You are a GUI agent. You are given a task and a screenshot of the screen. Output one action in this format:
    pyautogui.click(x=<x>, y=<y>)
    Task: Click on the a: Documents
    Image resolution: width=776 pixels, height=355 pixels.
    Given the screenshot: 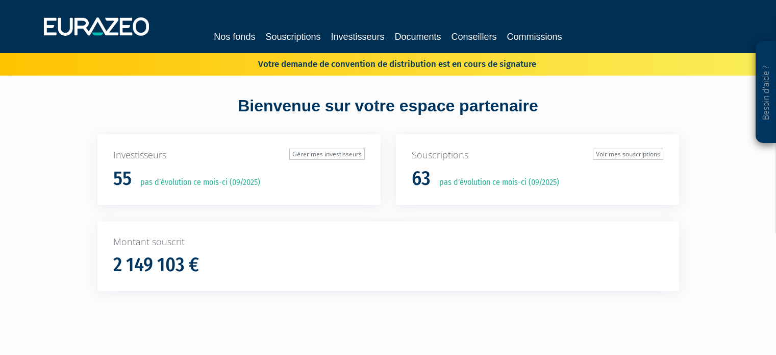 What is the action you would take?
    pyautogui.click(x=418, y=37)
    